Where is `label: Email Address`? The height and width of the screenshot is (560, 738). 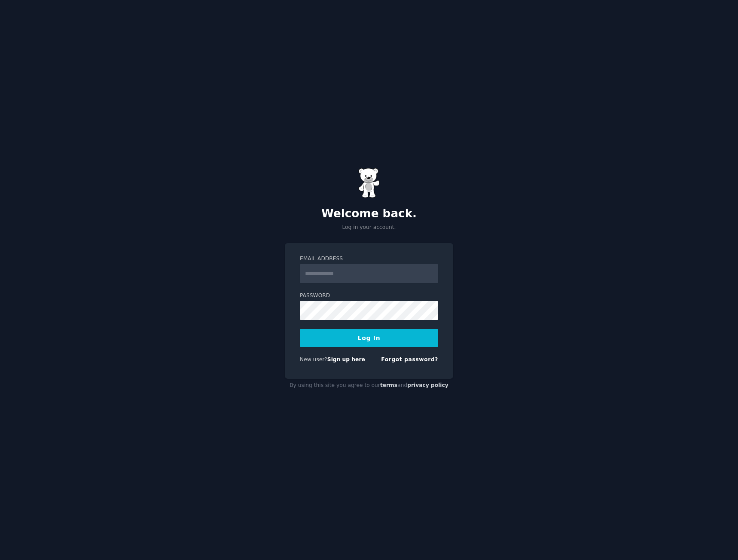 label: Email Address is located at coordinates (369, 259).